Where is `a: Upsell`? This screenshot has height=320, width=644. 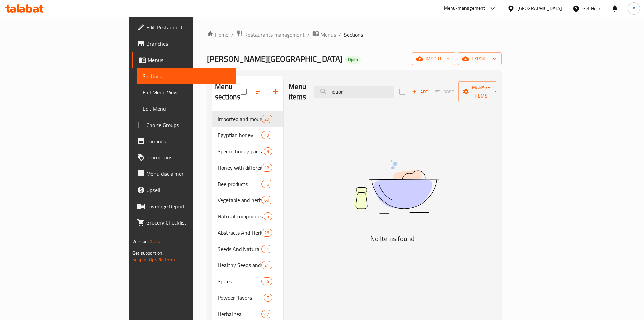 a: Upsell is located at coordinates (184, 190).